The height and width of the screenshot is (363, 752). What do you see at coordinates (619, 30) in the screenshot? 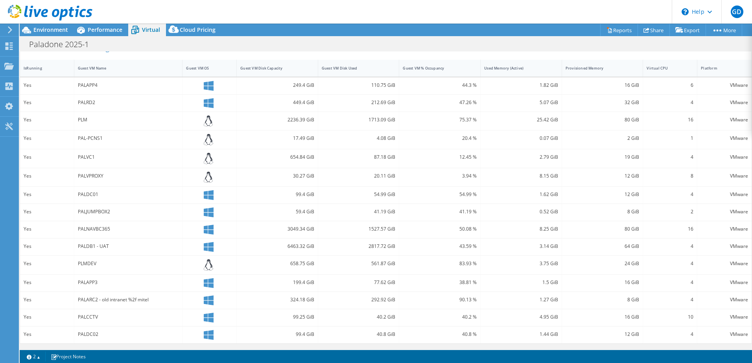
I see `a: Reports` at bounding box center [619, 30].